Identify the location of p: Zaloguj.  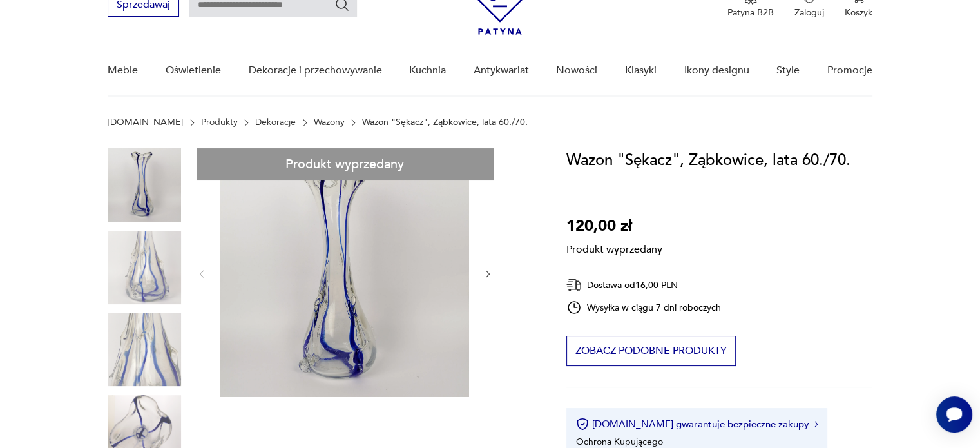
(810, 12).